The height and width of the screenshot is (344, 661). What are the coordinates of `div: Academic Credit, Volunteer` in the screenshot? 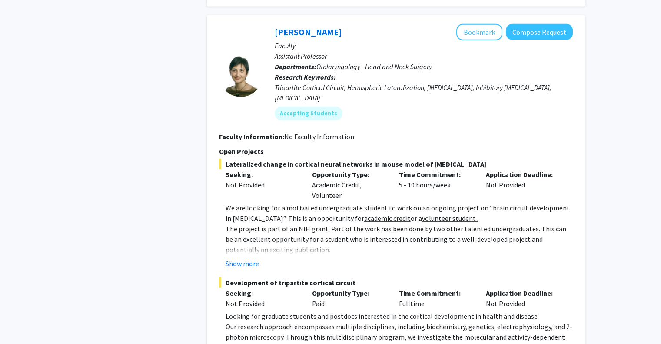 It's located at (349, 185).